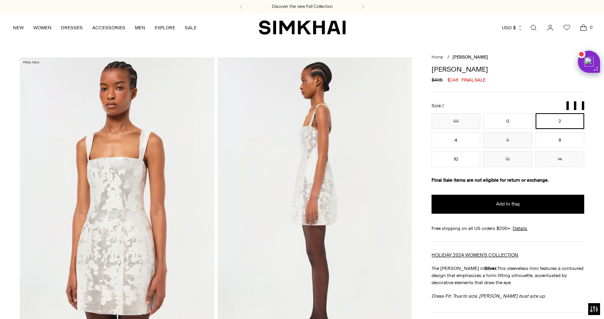 This screenshot has height=319, width=604. I want to click on a: ACCESSORIES, so click(109, 28).